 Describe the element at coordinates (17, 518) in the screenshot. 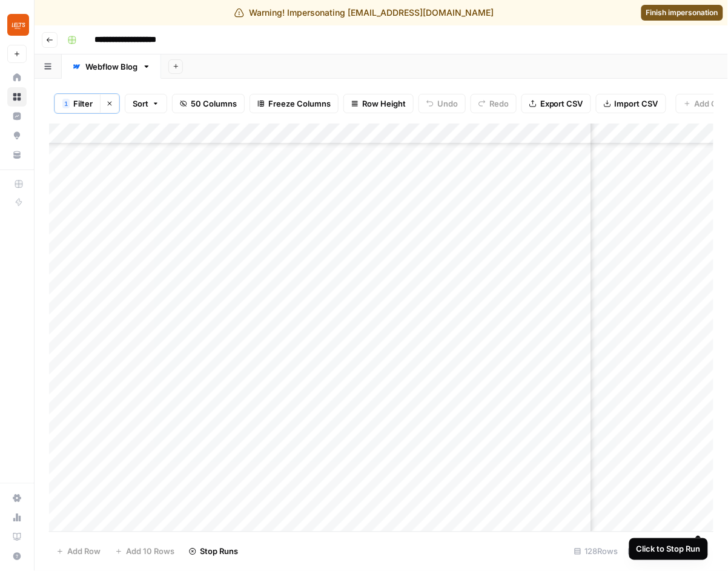

I see `a: Usage` at that location.